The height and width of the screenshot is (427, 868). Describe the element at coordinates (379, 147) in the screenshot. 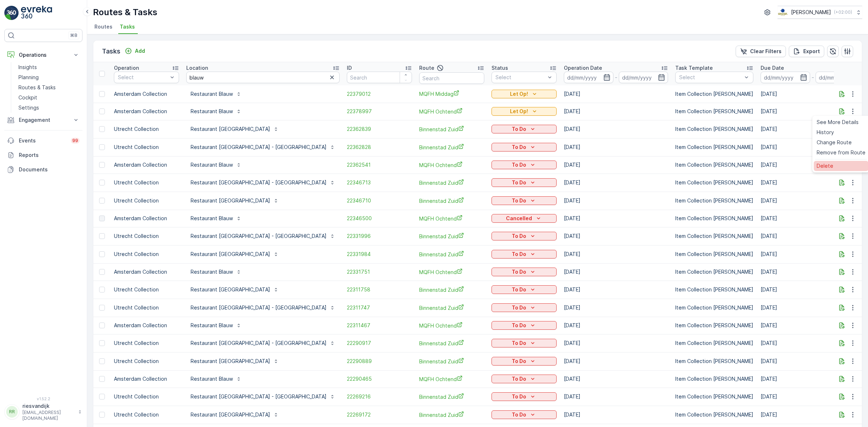

I see `a: 22362828` at that location.